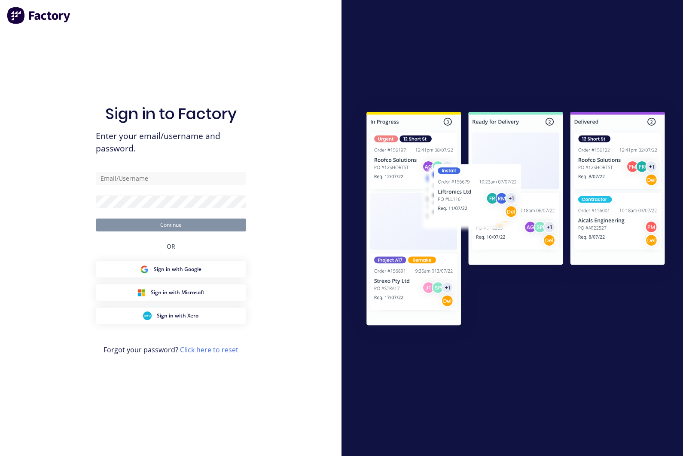  I want to click on img: Xero Sign in, so click(147, 316).